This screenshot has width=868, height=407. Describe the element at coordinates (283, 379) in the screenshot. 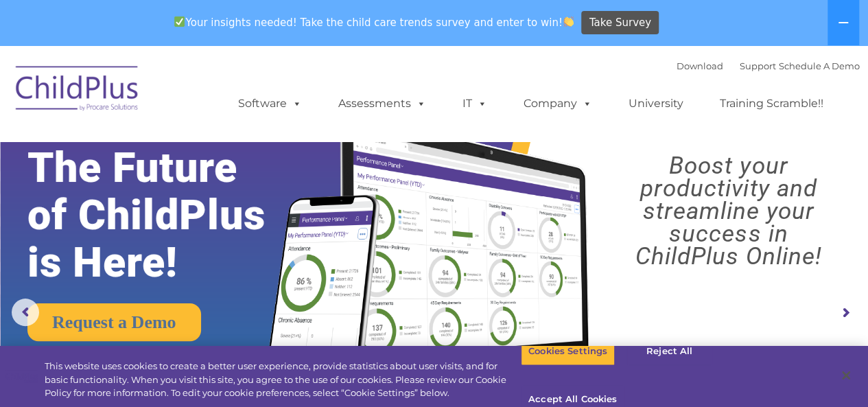

I see `div: This website uses cookies to create a better user experience, provide statistics about user visit...` at that location.